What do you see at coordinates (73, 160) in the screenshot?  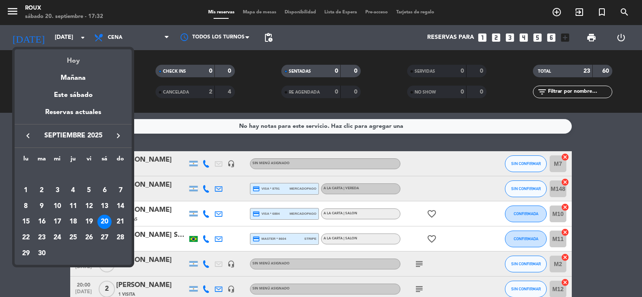 I see `th: jueves` at bounding box center [73, 160].